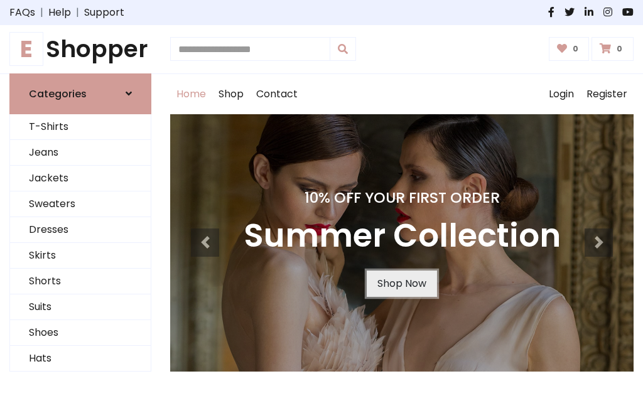 This screenshot has height=413, width=643. What do you see at coordinates (80, 307) in the screenshot?
I see `a: Suits` at bounding box center [80, 307].